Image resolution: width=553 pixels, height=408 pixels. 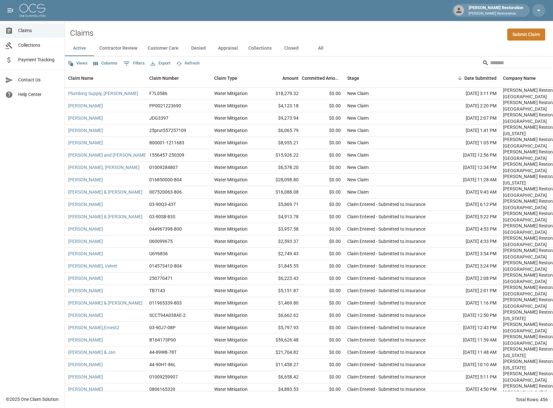 What do you see at coordinates (281, 340) in the screenshot?
I see `div: $59,626.48` at bounding box center [281, 340].